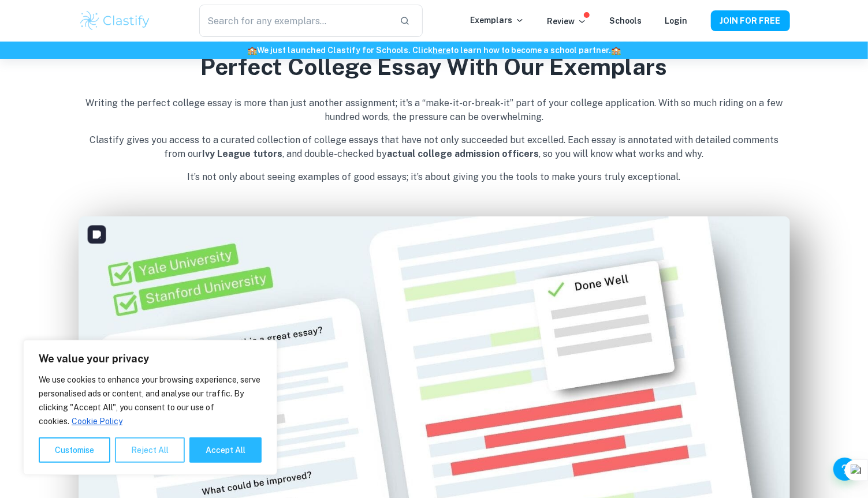  What do you see at coordinates (463, 154) in the screenshot?
I see `b: actual college admission officers` at bounding box center [463, 154].